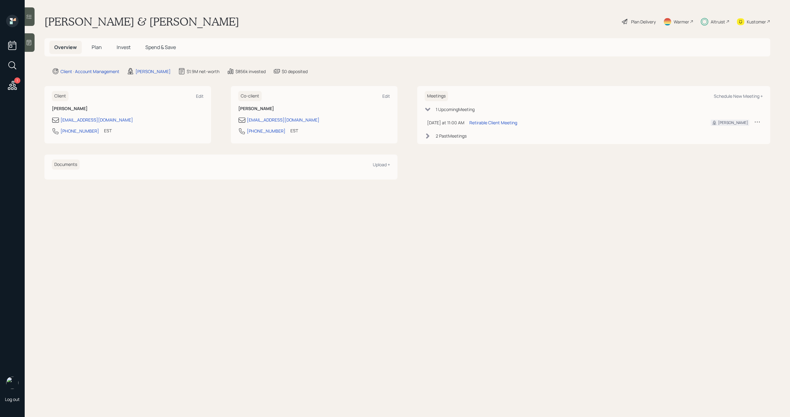  What do you see at coordinates (12, 399) in the screenshot?
I see `div: Log out` at bounding box center [12, 399].